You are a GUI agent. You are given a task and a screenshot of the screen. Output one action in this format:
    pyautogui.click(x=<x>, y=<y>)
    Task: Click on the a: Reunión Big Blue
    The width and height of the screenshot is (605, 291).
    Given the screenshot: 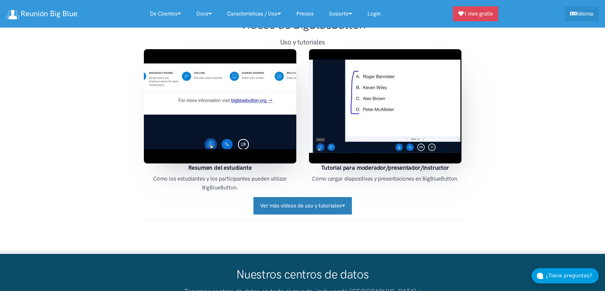 What is the action you would take?
    pyautogui.click(x=42, y=14)
    